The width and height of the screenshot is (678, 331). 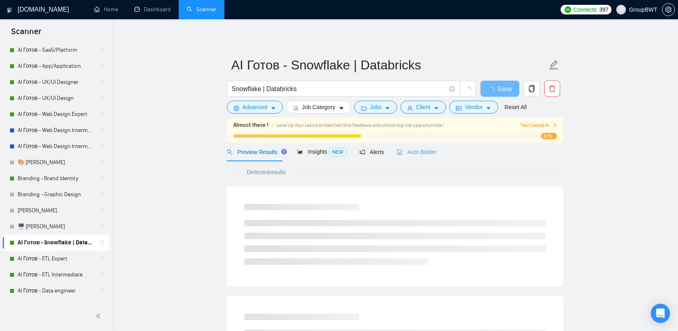 What do you see at coordinates (56, 50) in the screenshot?
I see `a: AI Готов - SaaS/Platform` at bounding box center [56, 50].